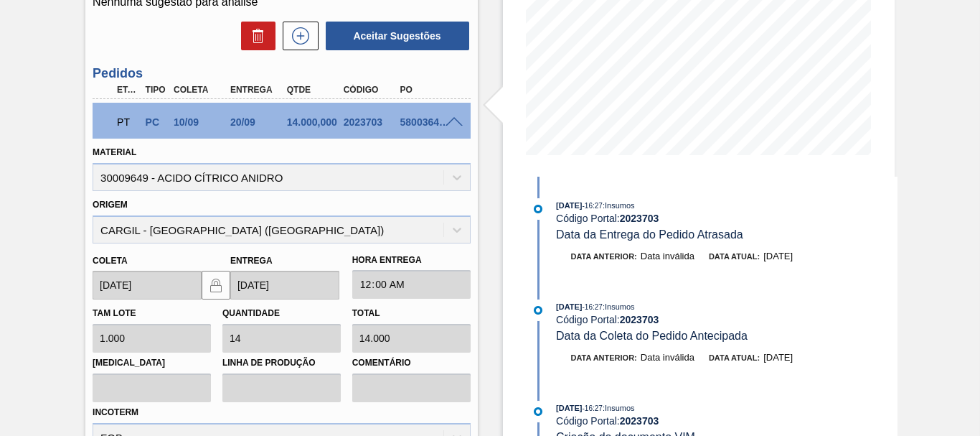  What do you see at coordinates (398, 36) in the screenshot?
I see `button: Aceitar Sugestões` at bounding box center [398, 36].